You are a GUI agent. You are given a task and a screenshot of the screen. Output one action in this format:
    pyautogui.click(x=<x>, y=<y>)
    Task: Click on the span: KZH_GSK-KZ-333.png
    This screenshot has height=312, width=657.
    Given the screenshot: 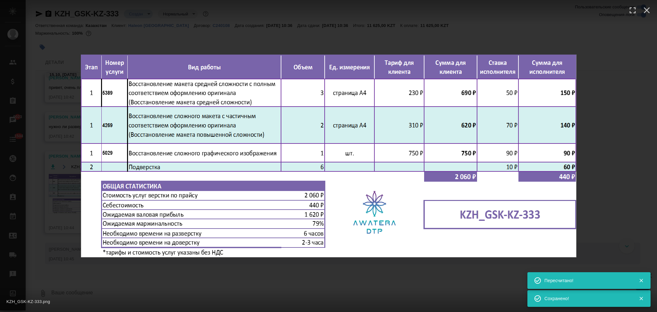 What is the action you would take?
    pyautogui.click(x=28, y=301)
    